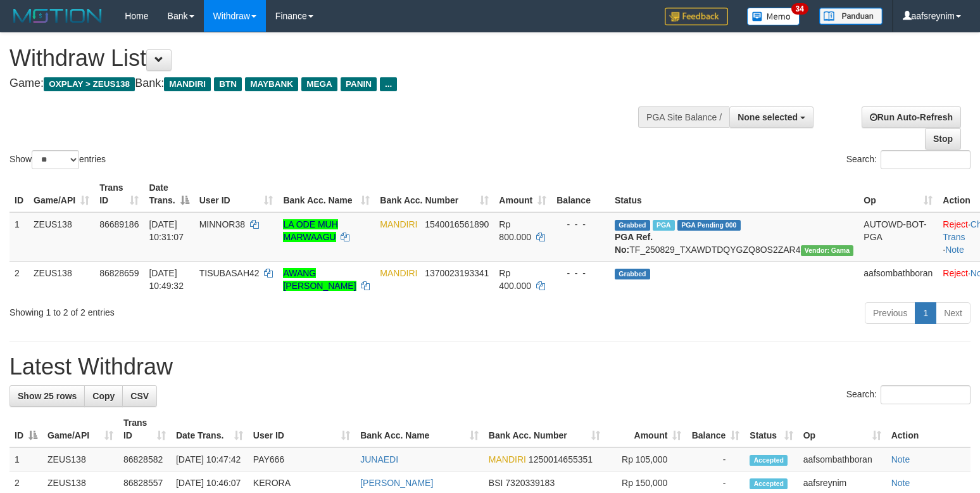 Image resolution: width=980 pixels, height=493 pixels. What do you see at coordinates (774, 16) in the screenshot?
I see `img: Button%20Memo.svg` at bounding box center [774, 16].